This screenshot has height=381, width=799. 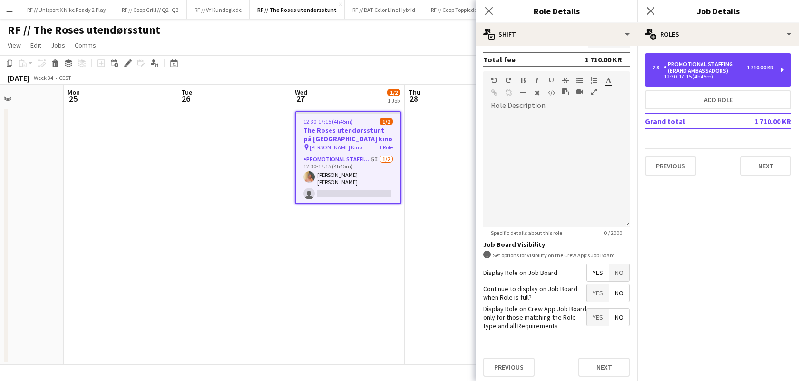 I want to click on button: Clear Formatting, so click(x=537, y=93).